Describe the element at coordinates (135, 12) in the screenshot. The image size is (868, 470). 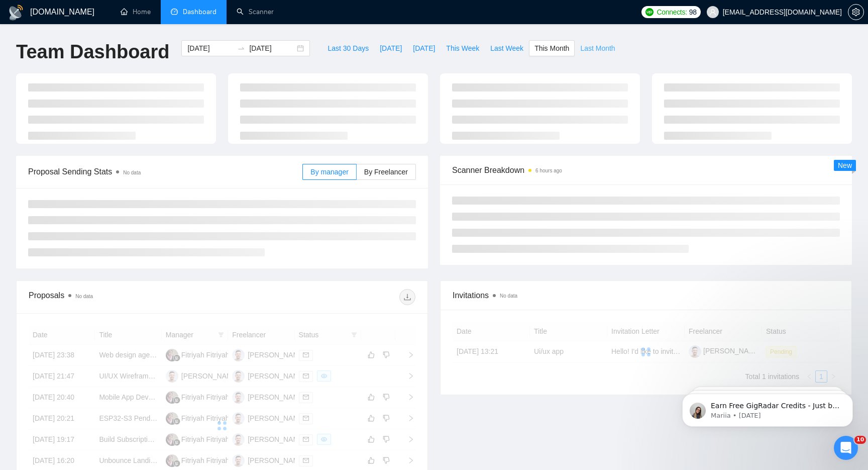
I see `a: homeHome` at that location.